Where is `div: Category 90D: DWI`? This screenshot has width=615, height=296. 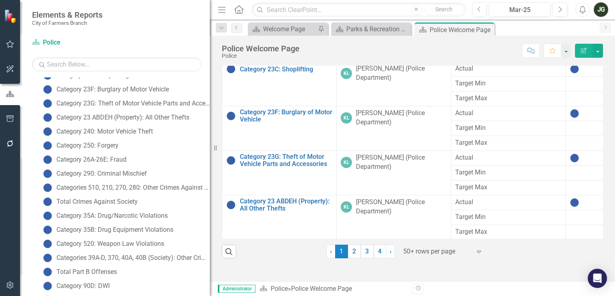
div: Category 90D: DWI is located at coordinates (83, 286).